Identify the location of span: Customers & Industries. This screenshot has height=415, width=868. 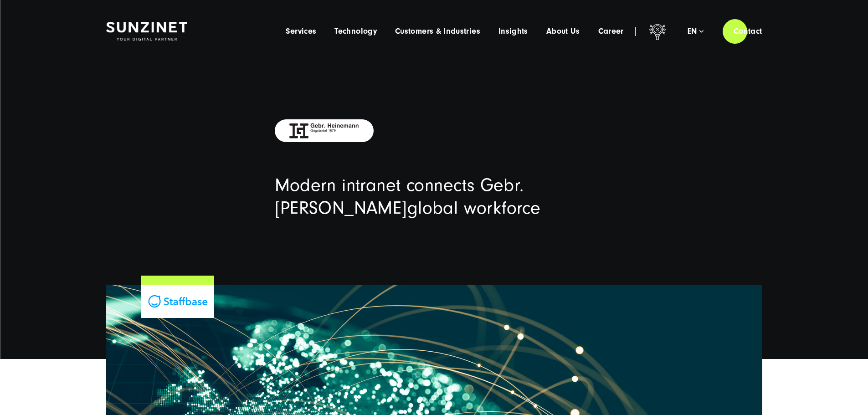
(438, 32).